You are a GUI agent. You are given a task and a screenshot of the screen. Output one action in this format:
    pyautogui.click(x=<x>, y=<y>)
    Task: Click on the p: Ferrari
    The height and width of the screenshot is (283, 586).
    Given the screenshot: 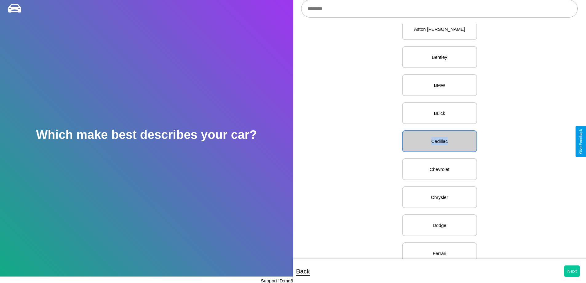 What is the action you would take?
    pyautogui.click(x=440, y=253)
    